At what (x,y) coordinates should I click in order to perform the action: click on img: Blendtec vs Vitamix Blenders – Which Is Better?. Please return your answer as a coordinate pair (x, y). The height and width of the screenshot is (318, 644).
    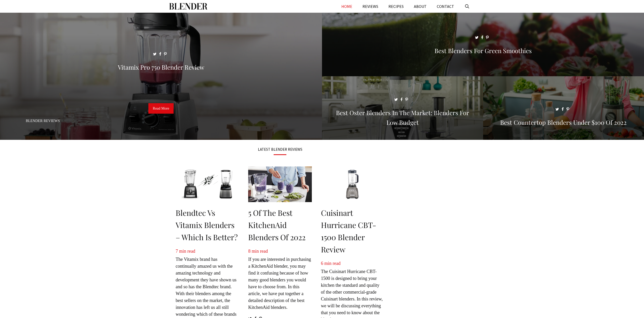
    Looking at the image, I should click on (207, 184).